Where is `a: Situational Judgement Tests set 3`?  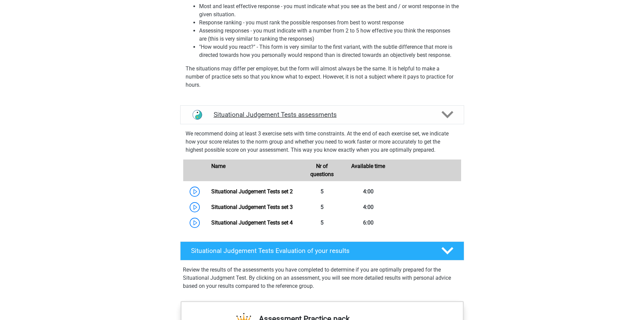
a: Situational Judgement Tests set 3 is located at coordinates (252, 207).